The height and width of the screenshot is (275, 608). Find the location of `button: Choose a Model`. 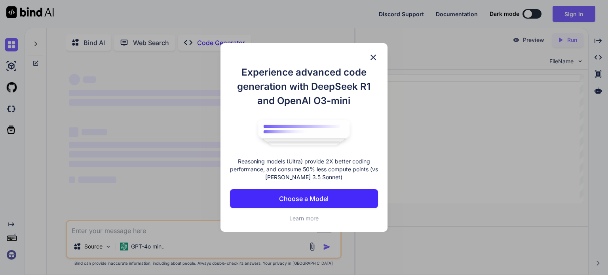

button: Choose a Model is located at coordinates (304, 199).